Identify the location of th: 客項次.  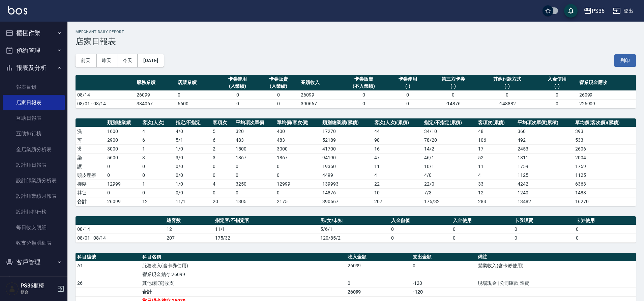
(222, 123).